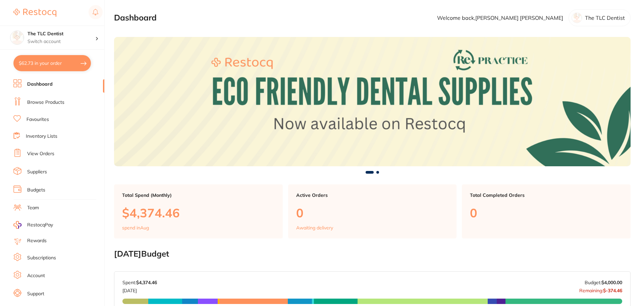  Describe the element at coordinates (37, 172) in the screenshot. I see `a: Suppliers` at that location.